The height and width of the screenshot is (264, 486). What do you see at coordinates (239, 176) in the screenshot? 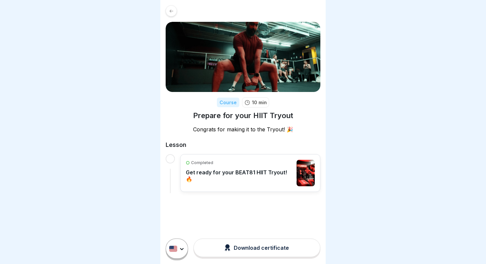
I see `p: Get ready for your BEAT81 HIIT Tryout! 🔥` at bounding box center [239, 176].